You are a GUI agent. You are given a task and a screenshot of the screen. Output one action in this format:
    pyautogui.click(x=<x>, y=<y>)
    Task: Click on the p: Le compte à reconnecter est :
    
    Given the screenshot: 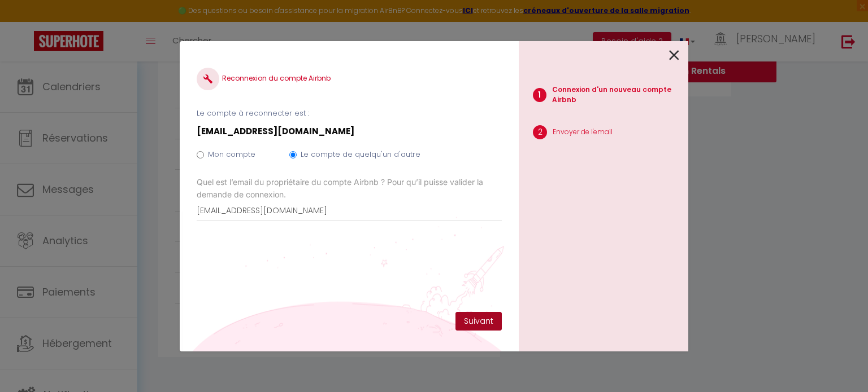 What is the action you would take?
    pyautogui.click(x=349, y=114)
    